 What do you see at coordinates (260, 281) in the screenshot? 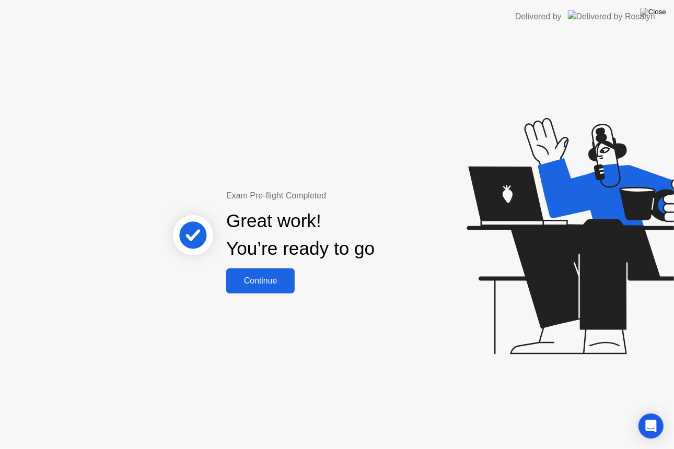
I see `div: Continue` at bounding box center [260, 281].